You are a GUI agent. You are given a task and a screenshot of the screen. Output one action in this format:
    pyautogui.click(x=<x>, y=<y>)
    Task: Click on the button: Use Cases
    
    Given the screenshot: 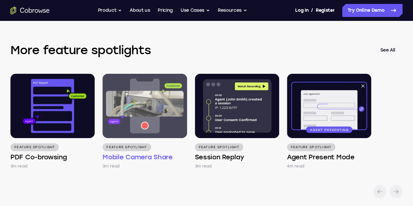 What is the action you would take?
    pyautogui.click(x=195, y=10)
    